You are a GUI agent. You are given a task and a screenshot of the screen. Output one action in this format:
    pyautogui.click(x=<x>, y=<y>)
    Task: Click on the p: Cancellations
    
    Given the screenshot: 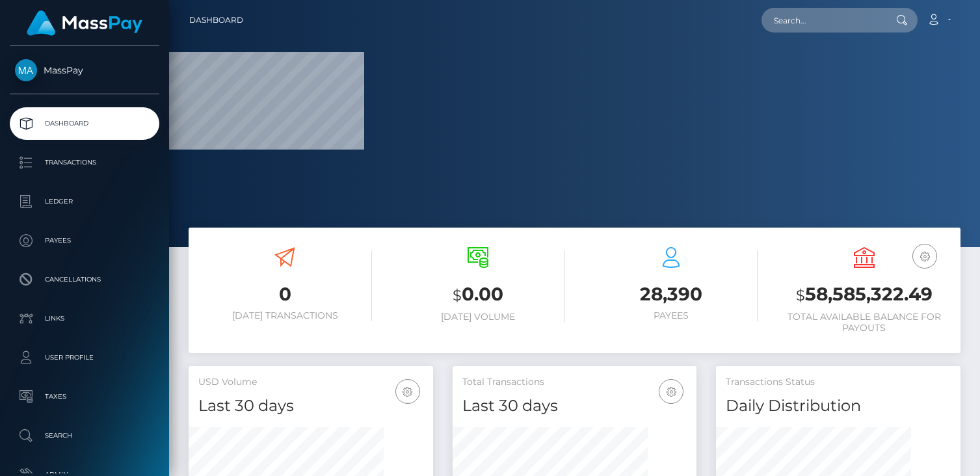 What is the action you would take?
    pyautogui.click(x=85, y=280)
    